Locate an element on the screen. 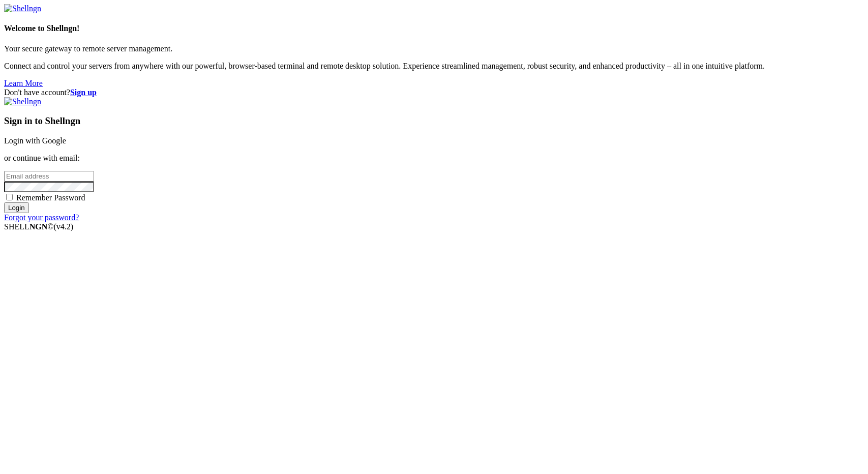 This screenshot has height=474, width=868. span: 4.2.0 is located at coordinates (64, 226).